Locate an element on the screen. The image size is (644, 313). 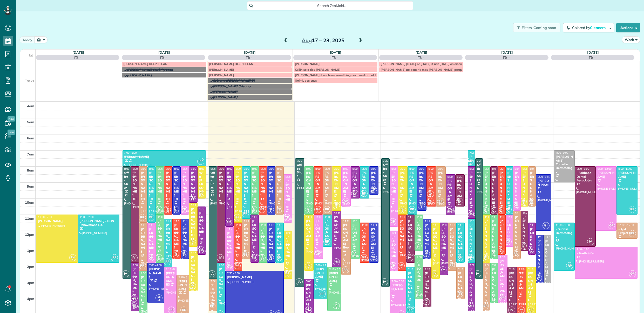
small: 3 is located at coordinates (336, 207).